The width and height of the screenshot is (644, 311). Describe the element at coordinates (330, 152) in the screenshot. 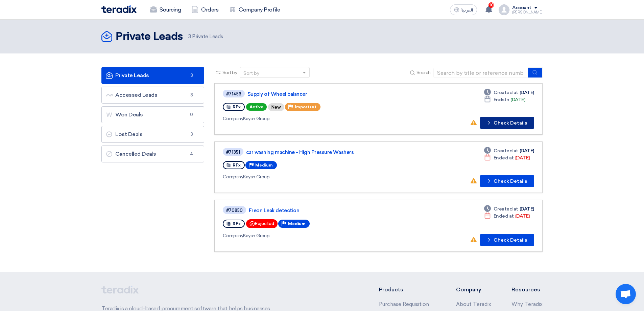

I see `a: car washing machine - High Pressure Washers` at that location.